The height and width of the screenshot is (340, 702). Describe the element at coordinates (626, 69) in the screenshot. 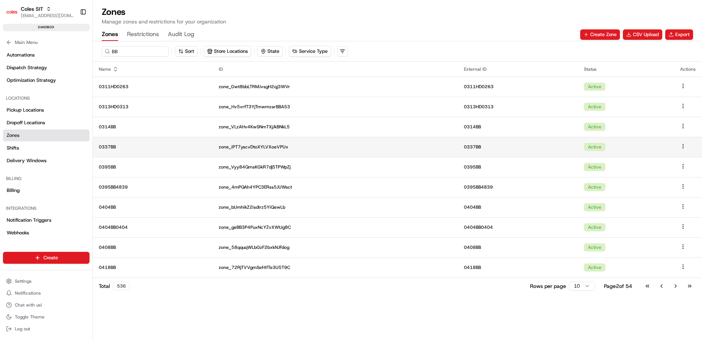

I see `div: Status` at that location.